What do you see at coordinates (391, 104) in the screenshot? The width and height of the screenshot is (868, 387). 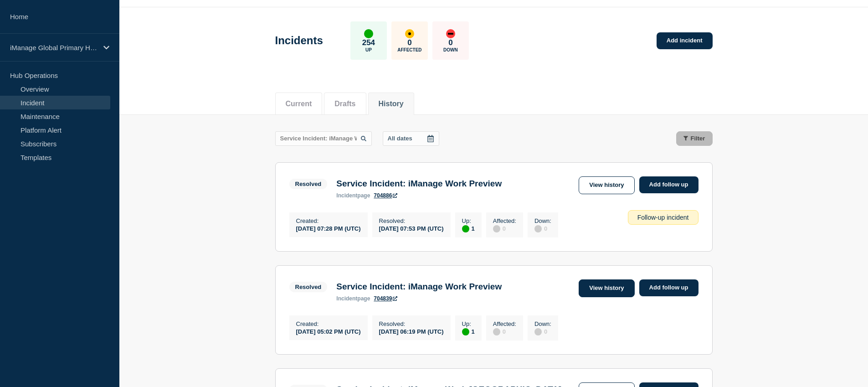 I see `button: History` at bounding box center [391, 104].